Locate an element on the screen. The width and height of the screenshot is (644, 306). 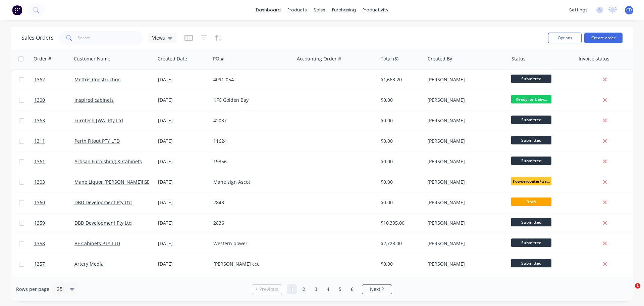
a: Inspired cabinets is located at coordinates (94, 100).